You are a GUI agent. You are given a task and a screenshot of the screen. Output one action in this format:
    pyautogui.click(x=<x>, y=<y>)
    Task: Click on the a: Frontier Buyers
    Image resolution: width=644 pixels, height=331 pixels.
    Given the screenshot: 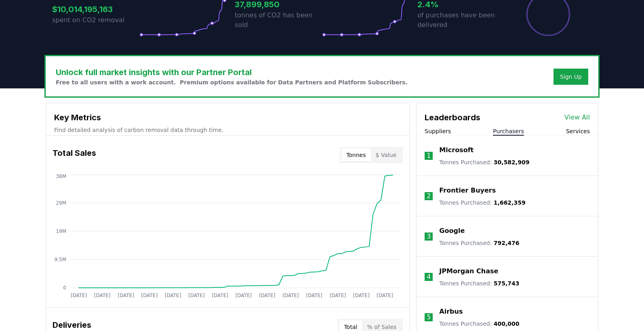 What is the action you would take?
    pyautogui.click(x=468, y=190)
    